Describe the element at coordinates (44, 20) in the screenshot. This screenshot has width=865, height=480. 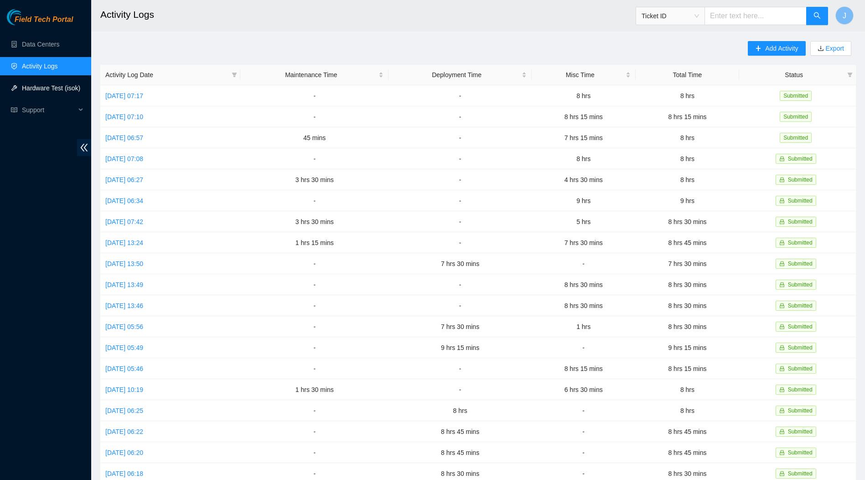
I see `span: Field Tech Portal` at that location.